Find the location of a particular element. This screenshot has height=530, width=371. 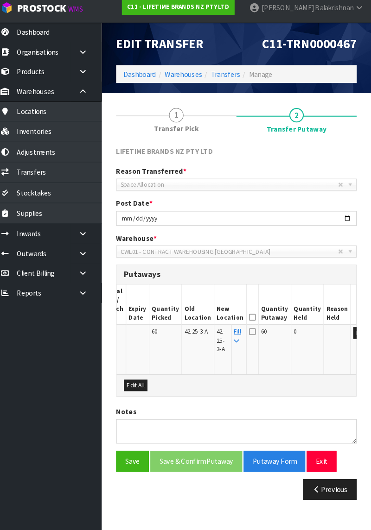

span: C11-TRN0000467 is located at coordinates (311, 48).